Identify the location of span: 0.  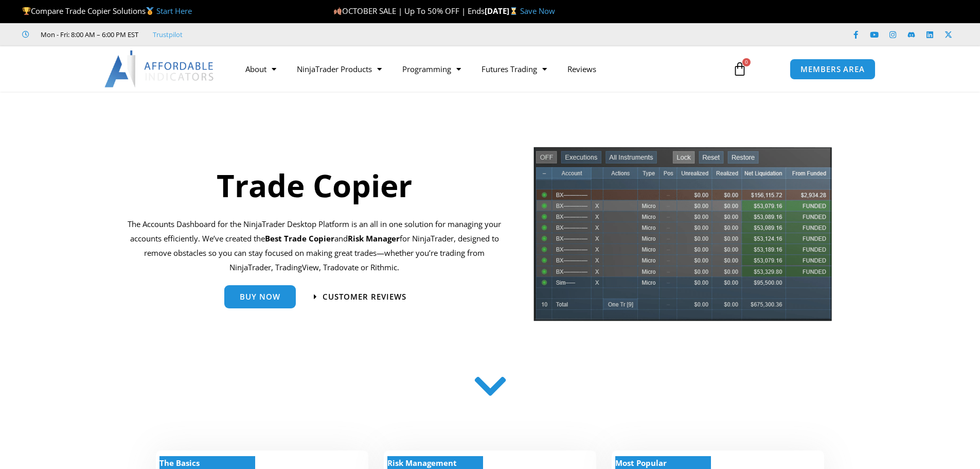
(746, 62).